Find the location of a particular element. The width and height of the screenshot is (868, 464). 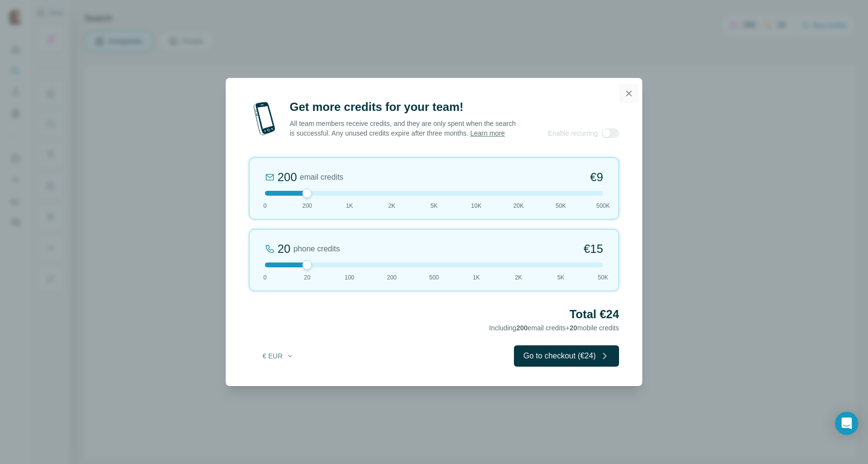

span: 10K is located at coordinates (476, 205).